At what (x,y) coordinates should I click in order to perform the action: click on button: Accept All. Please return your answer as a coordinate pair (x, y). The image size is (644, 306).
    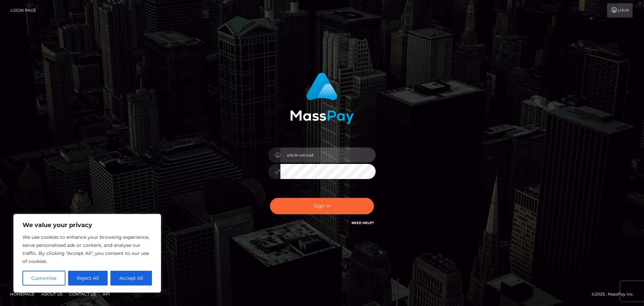
    Looking at the image, I should click on (131, 278).